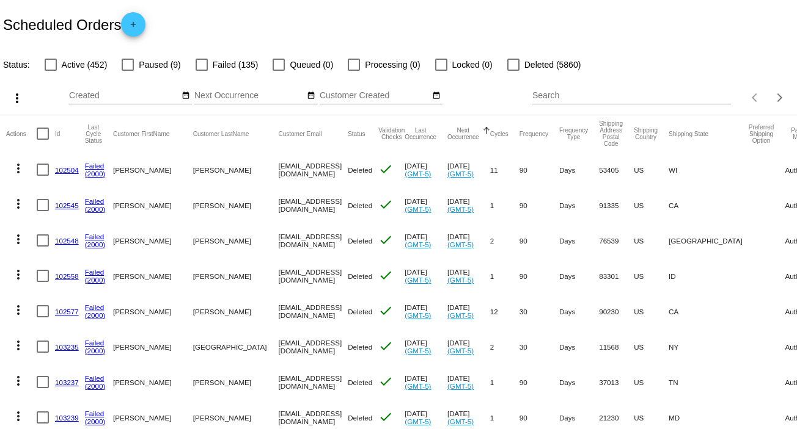  Describe the element at coordinates (235, 65) in the screenshot. I see `span: Failed (135)` at that location.